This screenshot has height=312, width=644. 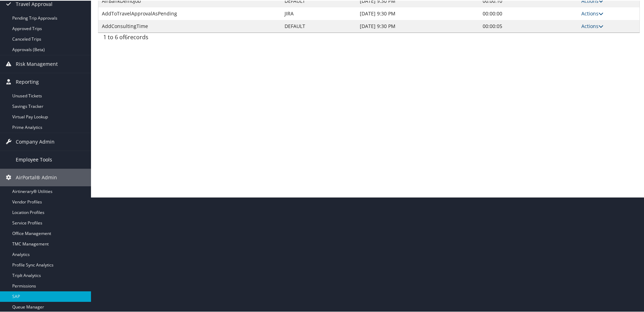 What do you see at coordinates (190, 13) in the screenshot?
I see `td: AddToTravelApprovalAsPending` at bounding box center [190, 13].